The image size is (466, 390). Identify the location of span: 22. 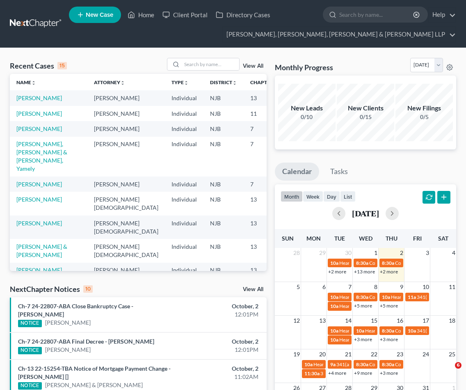
(374, 354).